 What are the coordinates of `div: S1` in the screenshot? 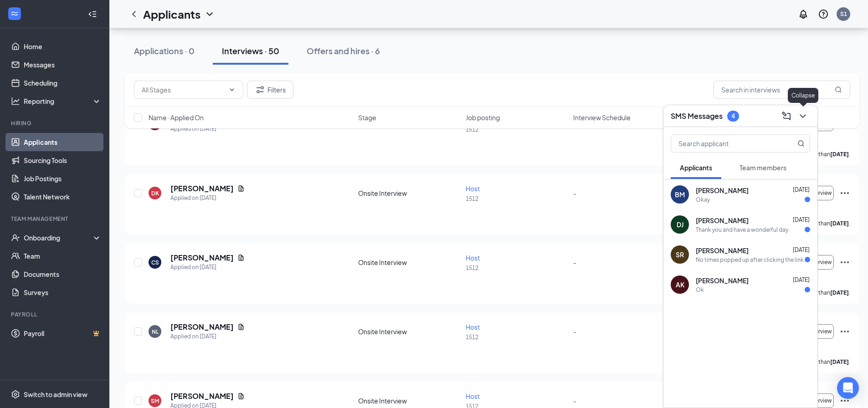 It's located at (843, 14).